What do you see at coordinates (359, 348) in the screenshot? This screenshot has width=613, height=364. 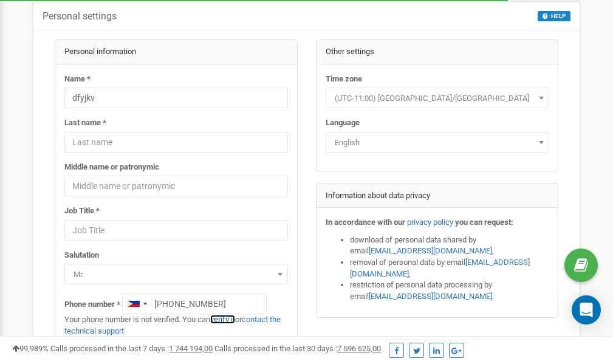 I see `u: 7 596 625,00` at bounding box center [359, 348].